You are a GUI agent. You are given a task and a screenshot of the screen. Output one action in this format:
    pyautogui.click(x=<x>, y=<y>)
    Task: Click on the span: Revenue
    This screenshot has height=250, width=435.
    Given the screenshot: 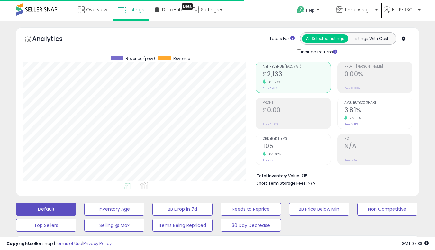 What is the action you would take?
    pyautogui.click(x=182, y=59)
    